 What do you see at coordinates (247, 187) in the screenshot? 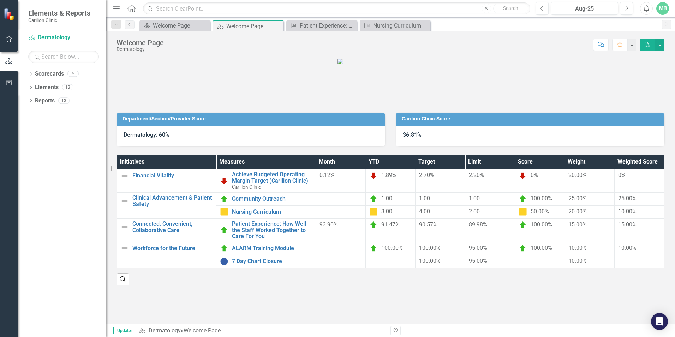
I see `span: Carilion Clinic` at bounding box center [247, 187].